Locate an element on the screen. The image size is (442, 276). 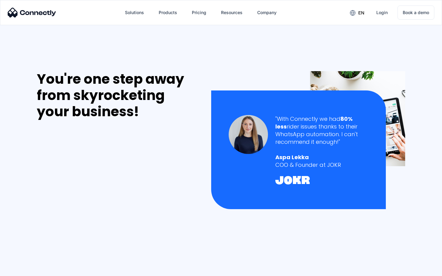
div: Login is located at coordinates (382, 13).